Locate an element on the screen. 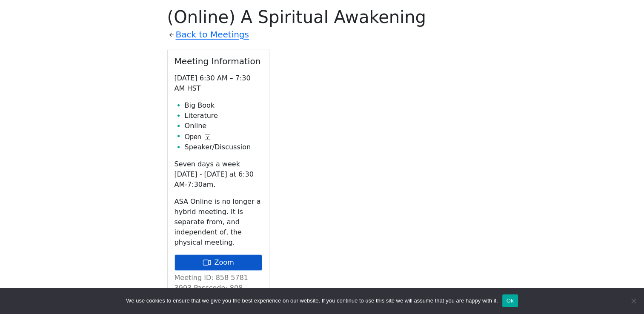 The height and width of the screenshot is (314, 644). a: Back to Meetings is located at coordinates (213, 34).